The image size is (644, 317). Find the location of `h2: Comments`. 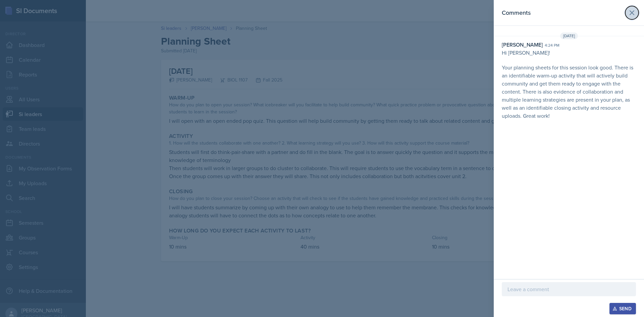

h2: Comments is located at coordinates (516, 13).